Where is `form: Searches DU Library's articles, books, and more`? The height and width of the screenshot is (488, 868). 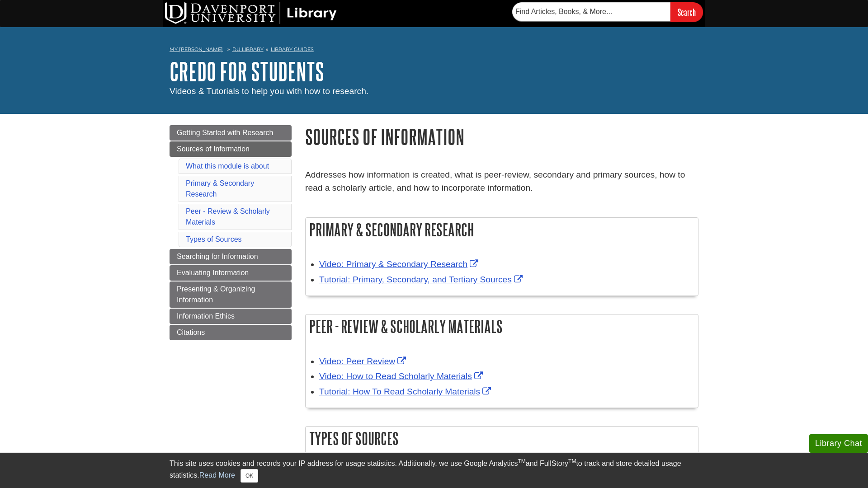 form: Searches DU Library's articles, books, and more is located at coordinates (607, 12).